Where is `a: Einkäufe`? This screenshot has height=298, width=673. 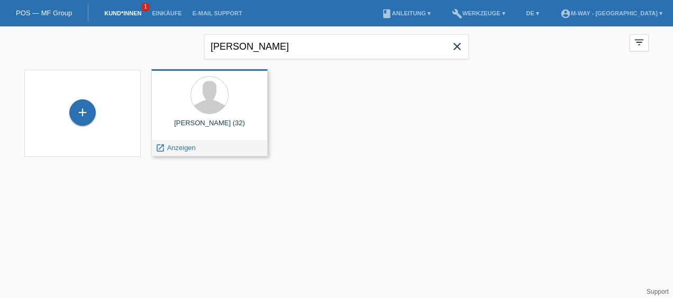
a: Einkäufe is located at coordinates (167, 13).